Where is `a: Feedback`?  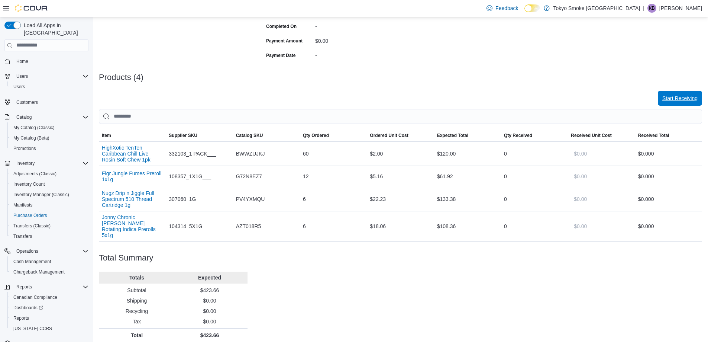
a: Feedback is located at coordinates (502, 8).